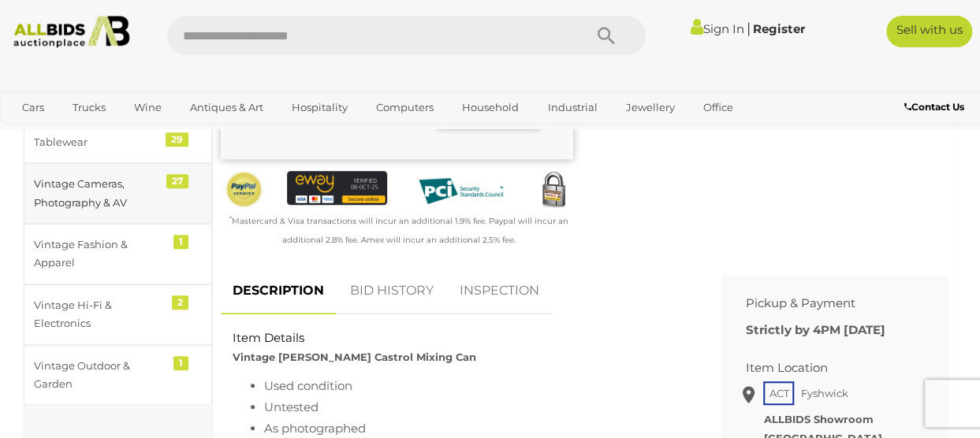  I want to click on a: Hospitality, so click(319, 107).